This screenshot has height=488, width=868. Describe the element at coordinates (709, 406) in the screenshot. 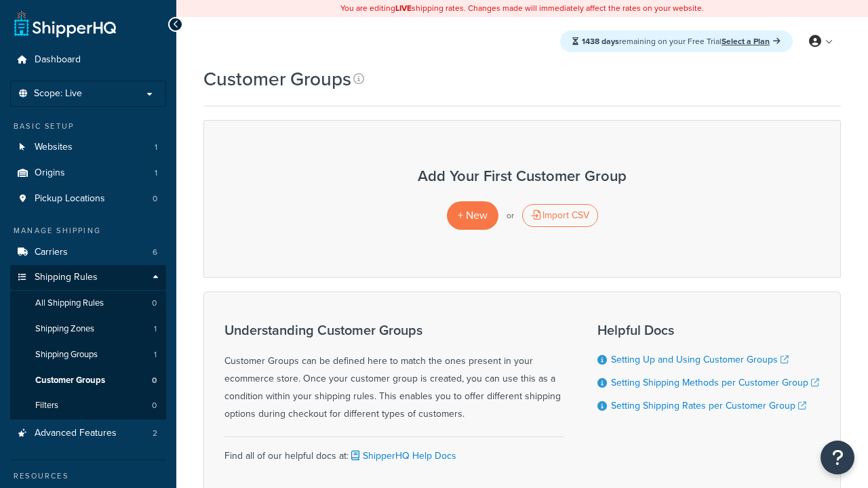

I see `a: Setting Shipping Rates per Customer Group` at that location.